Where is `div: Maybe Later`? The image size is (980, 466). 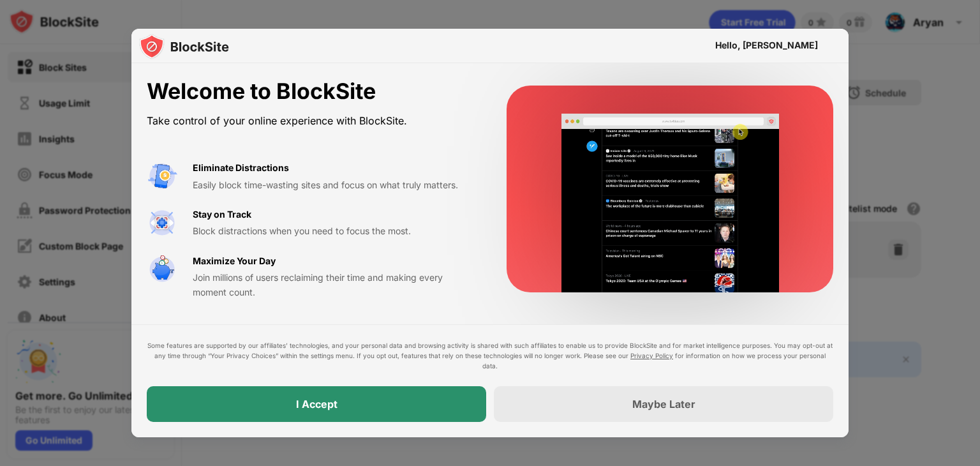
div: Maybe Later is located at coordinates (663, 404).